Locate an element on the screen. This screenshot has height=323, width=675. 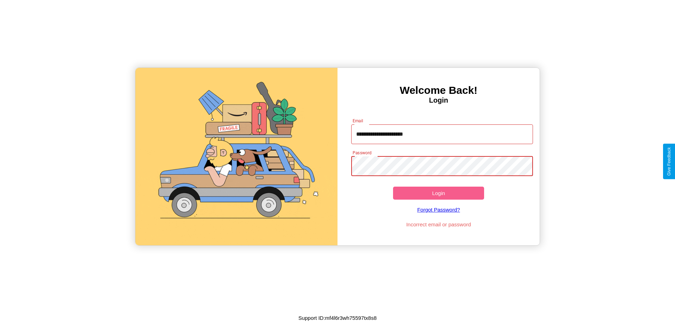
img: gif is located at coordinates (236, 156).